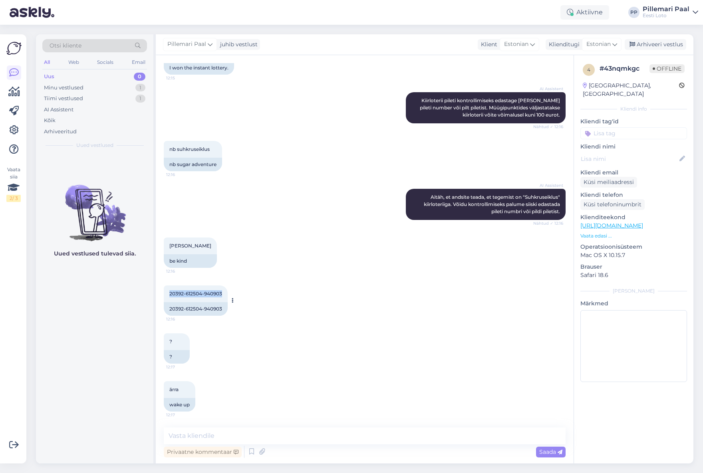  Describe the element at coordinates (193, 165) in the screenshot. I see `div: nb sugar adventure` at that location.